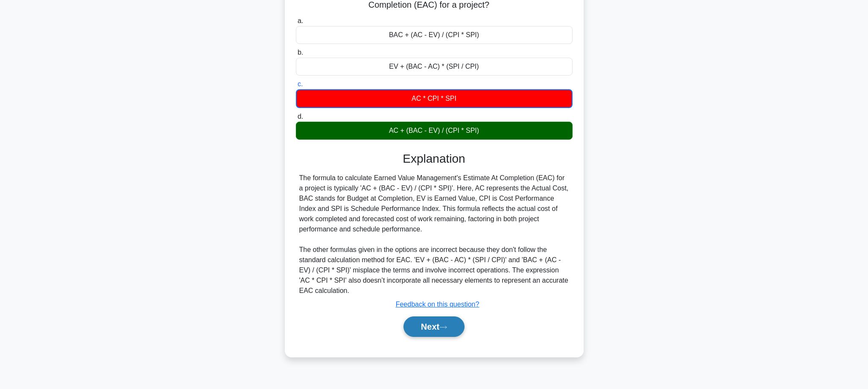  Describe the element at coordinates (438, 304) in the screenshot. I see `u: Feedback on this question?` at that location.